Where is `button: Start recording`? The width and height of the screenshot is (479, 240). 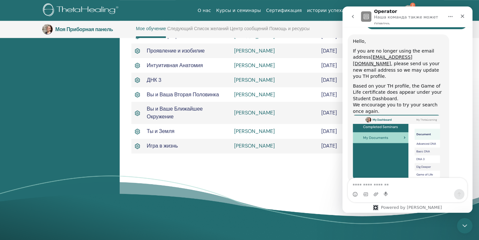 button: Start recording is located at coordinates (44, 188).